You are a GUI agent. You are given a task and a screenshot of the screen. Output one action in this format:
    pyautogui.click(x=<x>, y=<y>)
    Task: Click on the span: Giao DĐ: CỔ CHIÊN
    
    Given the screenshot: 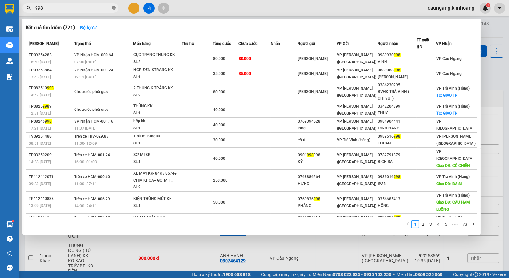 What is the action you would take?
    pyautogui.click(x=453, y=165)
    